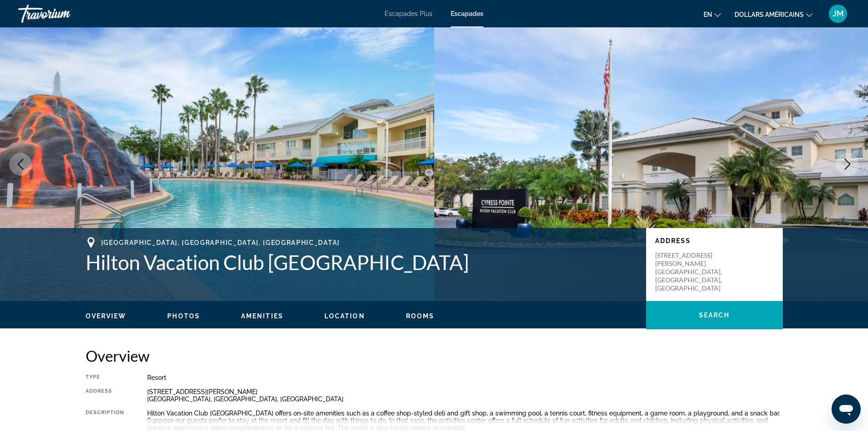  I want to click on span: Overview, so click(106, 316).